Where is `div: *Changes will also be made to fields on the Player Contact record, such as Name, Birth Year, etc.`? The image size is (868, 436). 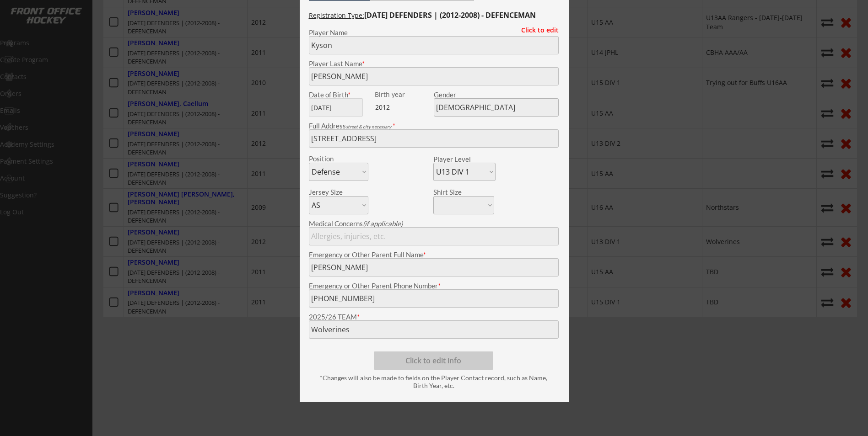
div: *Changes will also be made to fields on the Player Contact record, such as Name, Birth Year, etc. is located at coordinates (434, 383).